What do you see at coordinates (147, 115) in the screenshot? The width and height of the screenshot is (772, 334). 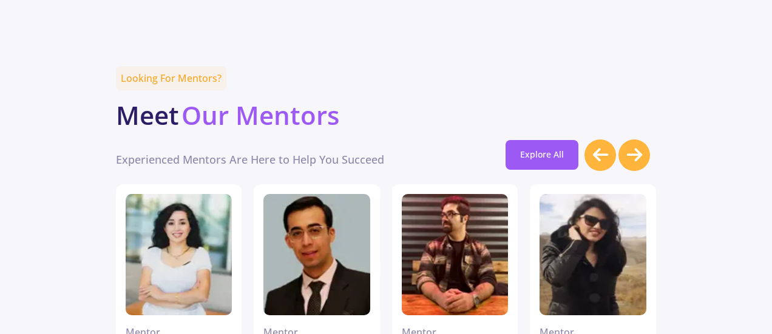 I see `b: Meet` at bounding box center [147, 115].